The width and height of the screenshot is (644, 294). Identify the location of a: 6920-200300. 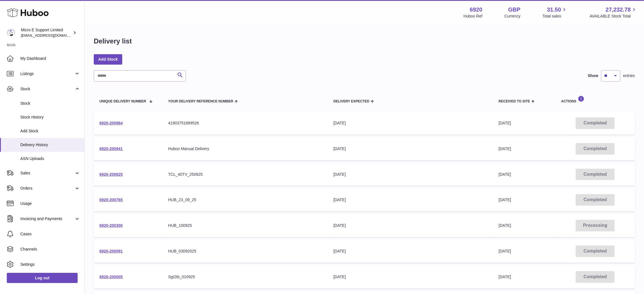
(111, 226).